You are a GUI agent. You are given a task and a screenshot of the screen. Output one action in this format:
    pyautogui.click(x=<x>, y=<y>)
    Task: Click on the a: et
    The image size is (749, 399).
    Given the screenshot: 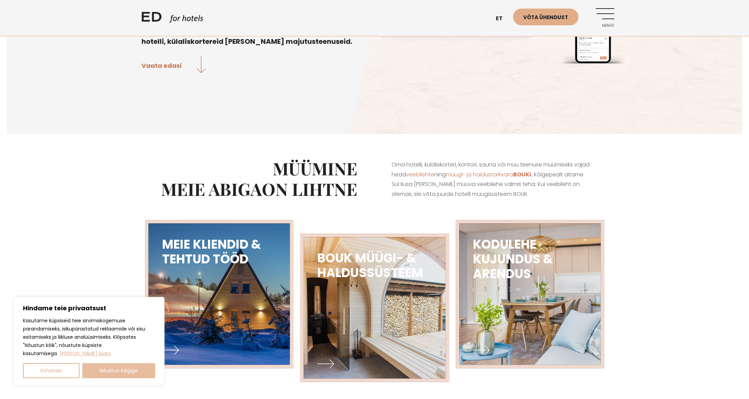 What is the action you would take?
    pyautogui.click(x=502, y=18)
    